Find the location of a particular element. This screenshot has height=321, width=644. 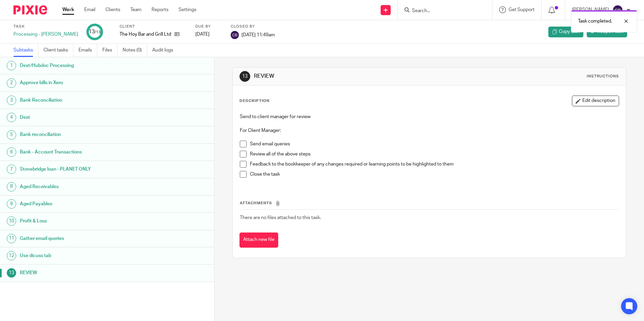

div: 2 is located at coordinates (11, 83).